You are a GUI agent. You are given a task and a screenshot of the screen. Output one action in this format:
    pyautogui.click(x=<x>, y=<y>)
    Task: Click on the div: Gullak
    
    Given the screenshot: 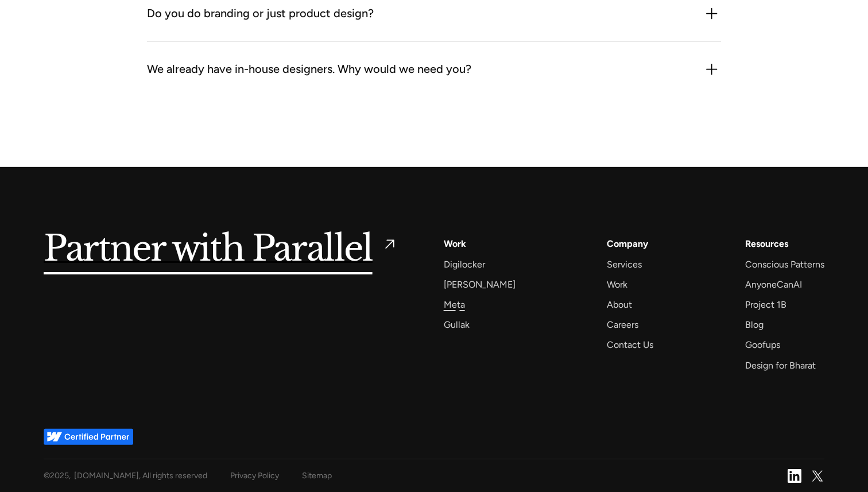 What is the action you would take?
    pyautogui.click(x=456, y=324)
    